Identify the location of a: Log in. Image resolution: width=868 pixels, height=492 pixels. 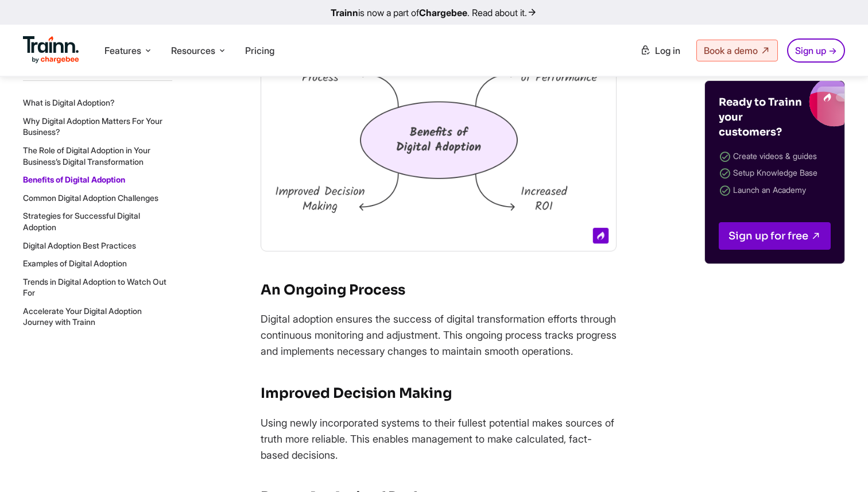
(660, 51).